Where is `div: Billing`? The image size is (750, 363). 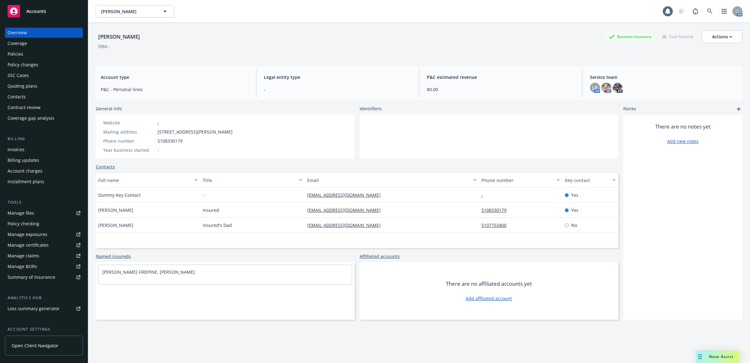
div: Billing is located at coordinates (44, 139).